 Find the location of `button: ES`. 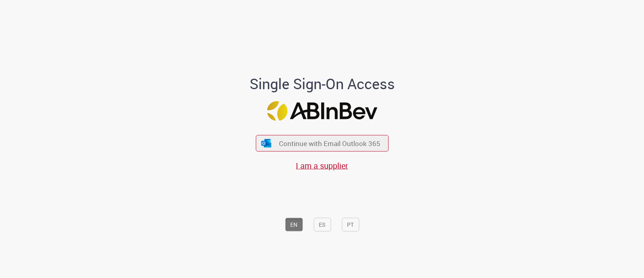

button: ES is located at coordinates (322, 224).